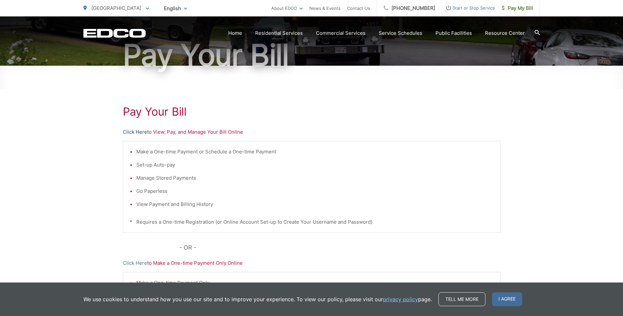 This screenshot has width=623, height=316. What do you see at coordinates (312, 263) in the screenshot?
I see `p: to Make a One-time Payment Only Online` at bounding box center [312, 263].